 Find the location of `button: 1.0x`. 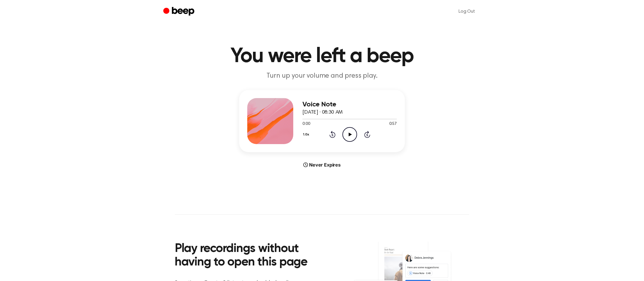

button: 1.0x is located at coordinates (307, 135).